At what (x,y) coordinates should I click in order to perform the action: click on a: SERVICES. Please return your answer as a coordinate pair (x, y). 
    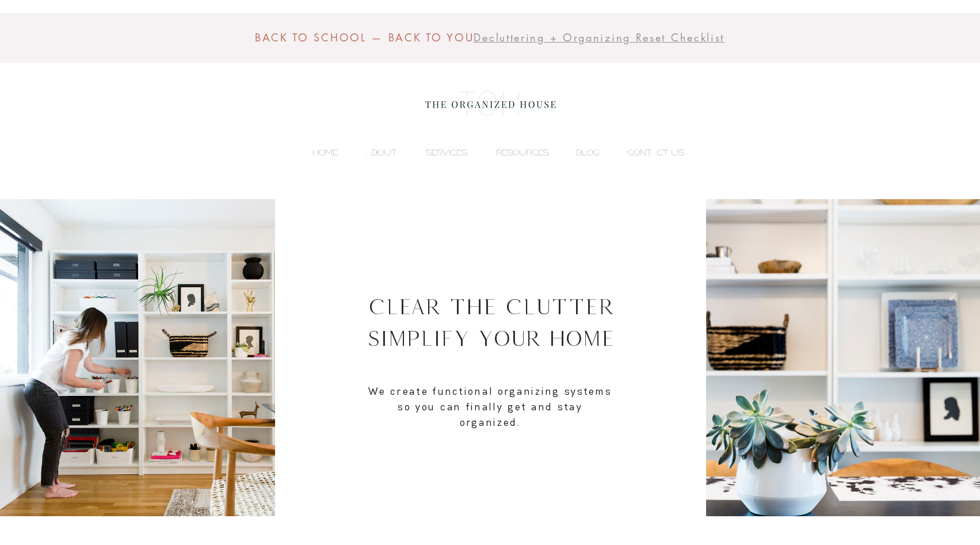
    Looking at the image, I should click on (438, 153).